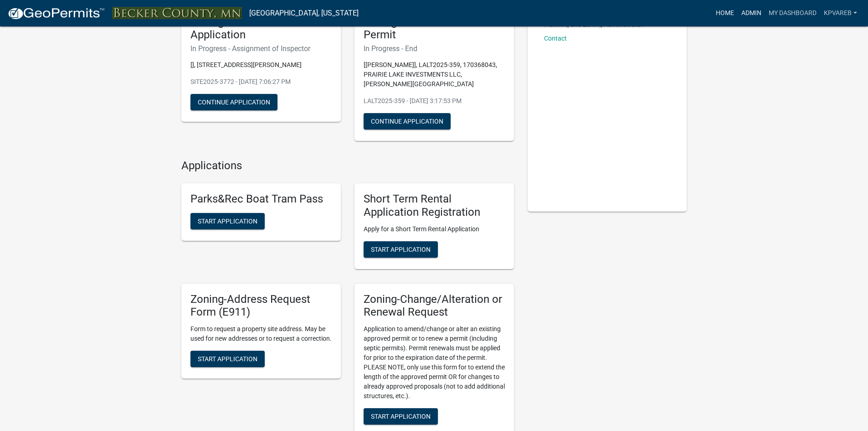  Describe the element at coordinates (555, 38) in the screenshot. I see `a: Contact` at that location.